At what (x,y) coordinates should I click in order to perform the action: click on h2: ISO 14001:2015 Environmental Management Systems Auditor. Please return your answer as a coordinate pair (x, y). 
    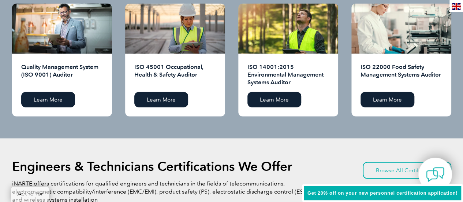
    Looking at the image, I should click on (288, 75).